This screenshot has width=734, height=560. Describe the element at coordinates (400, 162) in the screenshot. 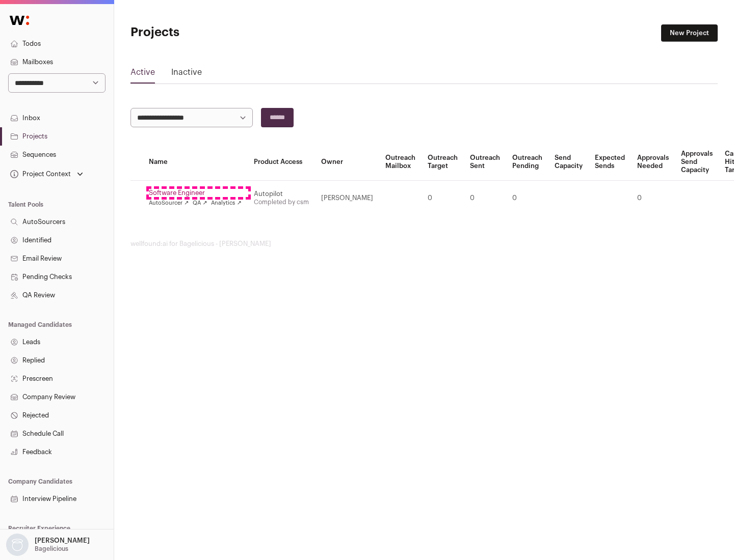

I see `th: Outreach Mailbox` at that location.